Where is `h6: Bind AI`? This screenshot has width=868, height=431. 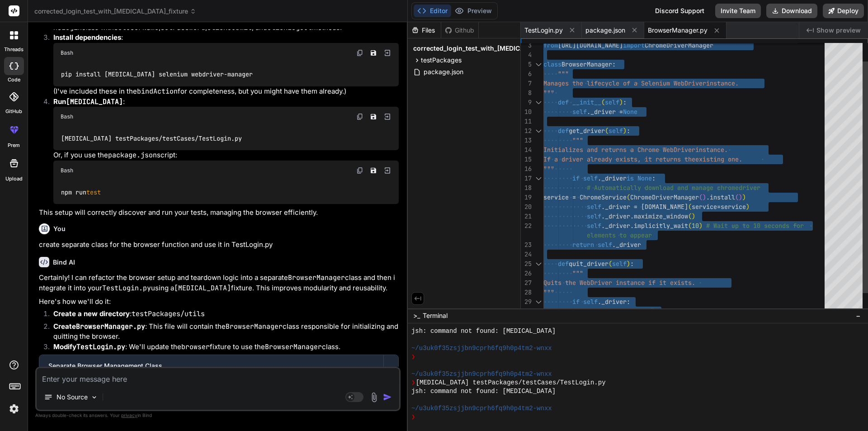
h6: Bind AI is located at coordinates (64, 262).